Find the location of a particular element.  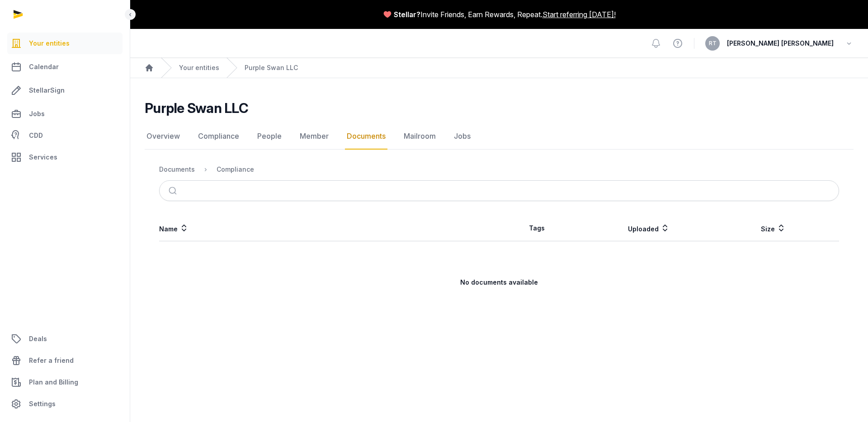

button: RT is located at coordinates (713, 43).